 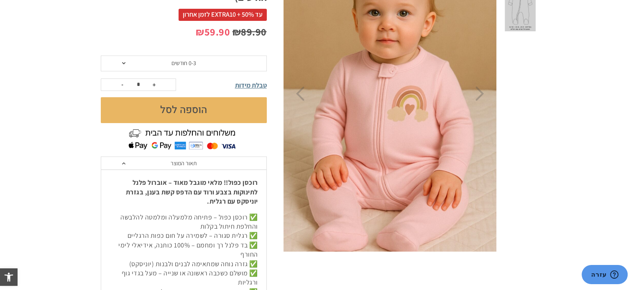 What do you see at coordinates (71, 10) in the screenshot?
I see `span: עזרה` at bounding box center [71, 10].